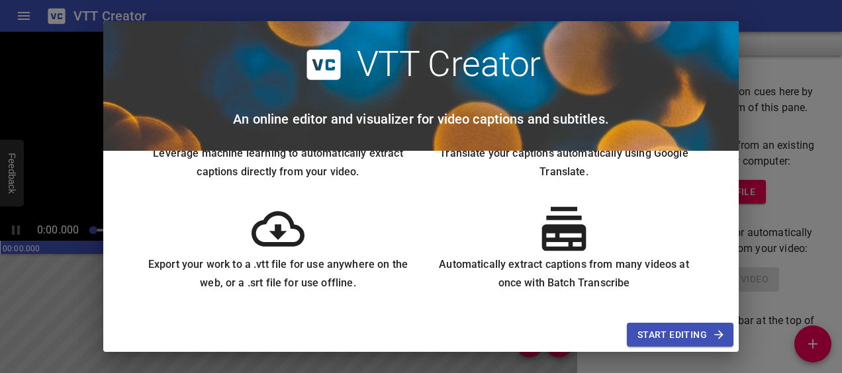 Image resolution: width=842 pixels, height=373 pixels. Describe the element at coordinates (449, 65) in the screenshot. I see `h2: VTT Creator` at that location.